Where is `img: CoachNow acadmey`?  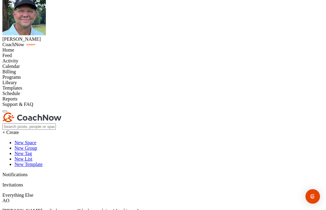
img: CoachNow acadmey is located at coordinates (31, 45).